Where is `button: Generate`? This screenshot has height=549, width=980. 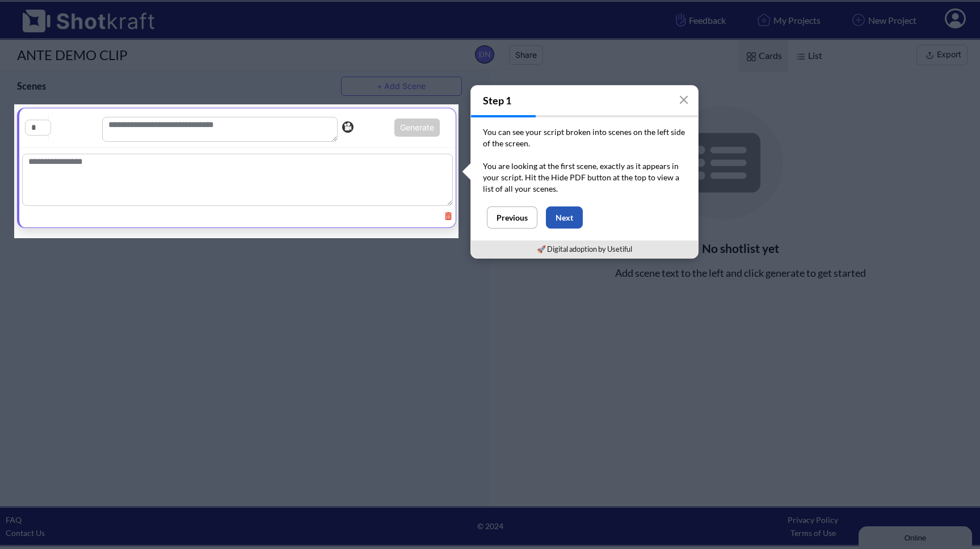
button: Generate is located at coordinates (417, 127).